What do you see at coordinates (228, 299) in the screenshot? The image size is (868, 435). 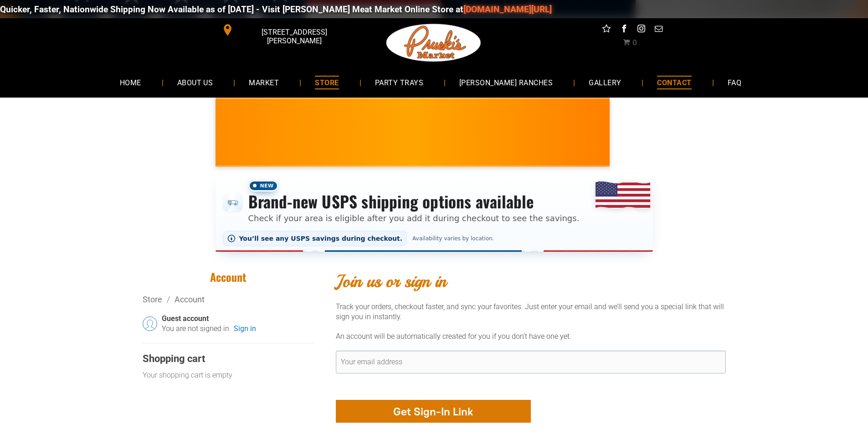 I see `div: Breadcrumbs` at bounding box center [228, 299].